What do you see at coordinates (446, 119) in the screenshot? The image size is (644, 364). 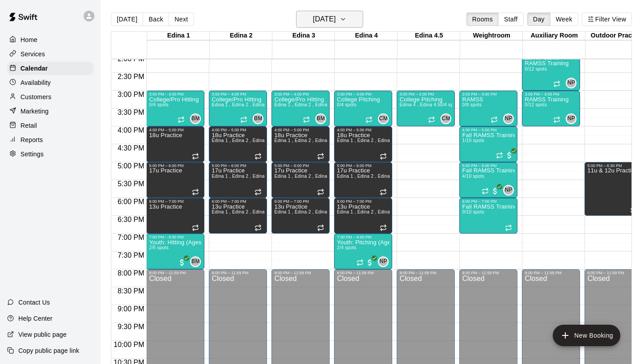 I see `span: CM` at bounding box center [446, 119].